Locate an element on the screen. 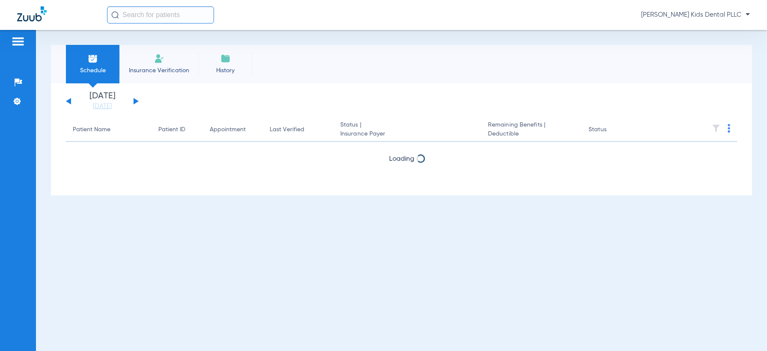  img: Manual Insurance Verification is located at coordinates (159, 59).